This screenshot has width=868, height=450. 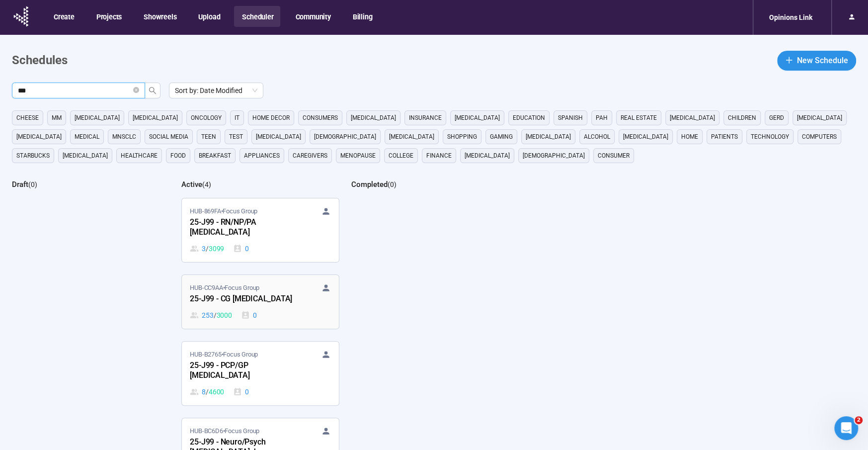 What do you see at coordinates (501, 137) in the screenshot?
I see `span: gaming` at bounding box center [501, 137].